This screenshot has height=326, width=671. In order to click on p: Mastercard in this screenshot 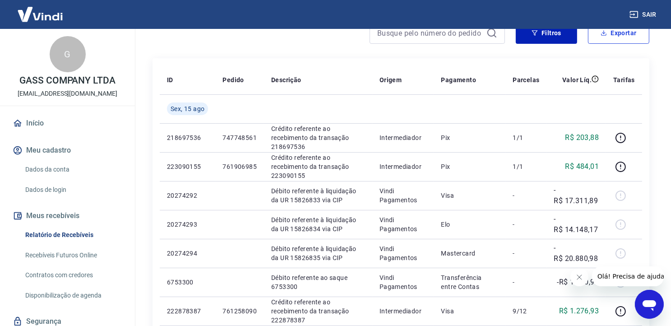, I will do `click(469, 253)`.